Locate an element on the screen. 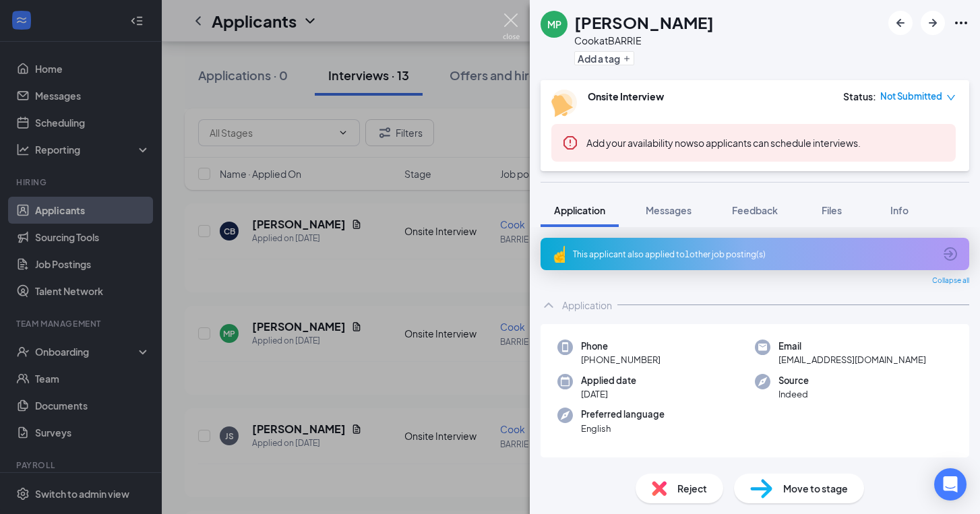 Image resolution: width=980 pixels, height=514 pixels. span: Messages is located at coordinates (669, 210).